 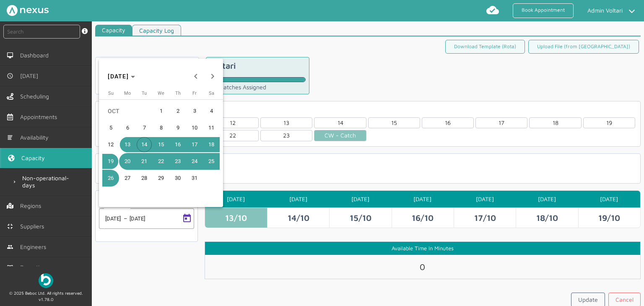 I want to click on span: 13, so click(x=128, y=145).